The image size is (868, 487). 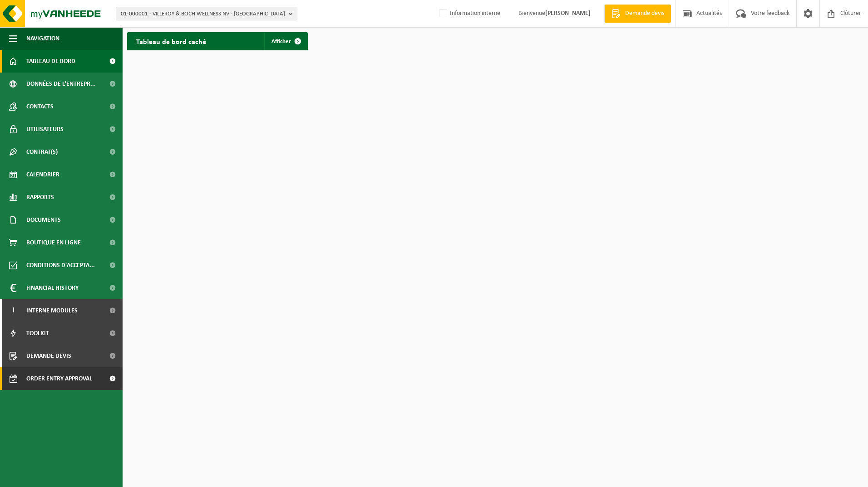 What do you see at coordinates (286, 42) in the screenshot?
I see `a: Afficher` at bounding box center [286, 42].